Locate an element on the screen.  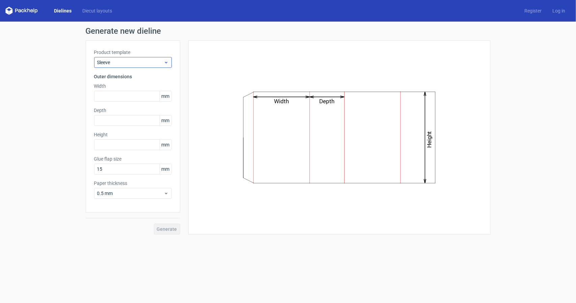
a: Dielines is located at coordinates (63, 11).